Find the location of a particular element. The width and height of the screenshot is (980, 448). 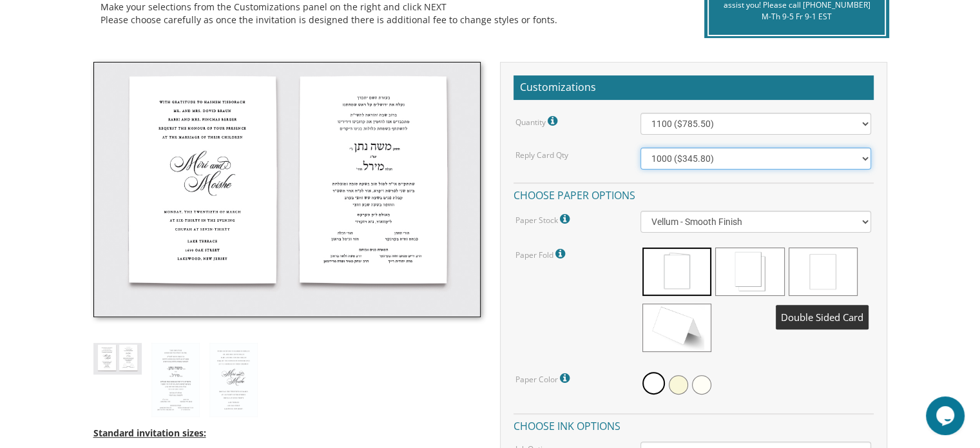

img: style1_eng.jpg is located at coordinates (234, 380).